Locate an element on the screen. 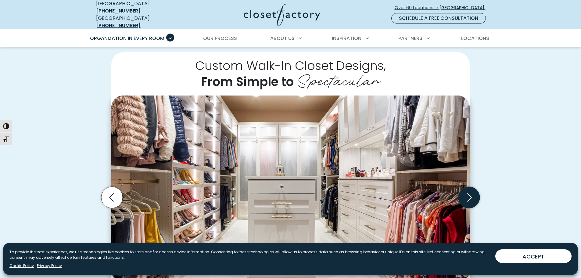 The image size is (581, 278). button: ACCEPT is located at coordinates (533, 256).